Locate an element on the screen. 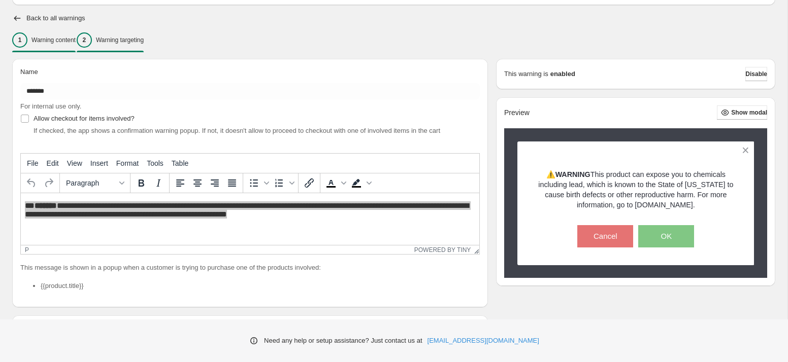 Image resolution: width=788 pixels, height=362 pixels. span: Format is located at coordinates (127, 163).